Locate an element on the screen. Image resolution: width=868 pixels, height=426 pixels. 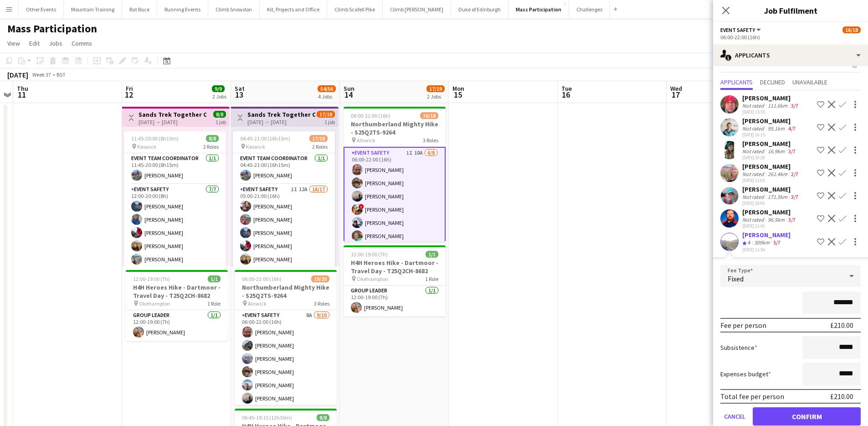
span: 11 is located at coordinates (22, 94).